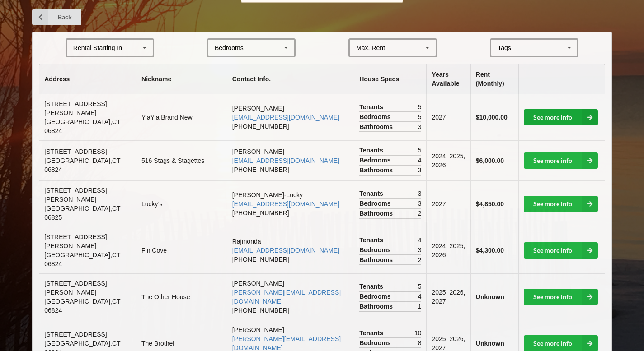 This screenshot has width=644, height=351. Describe the element at coordinates (181, 117) in the screenshot. I see `td: YiaYia Brand New` at that location.